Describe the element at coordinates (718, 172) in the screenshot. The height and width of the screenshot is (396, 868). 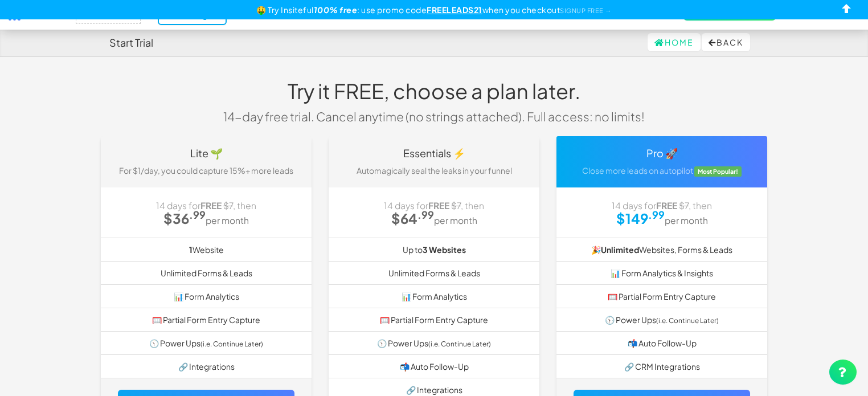
I see `span: Most Popular!` at that location.